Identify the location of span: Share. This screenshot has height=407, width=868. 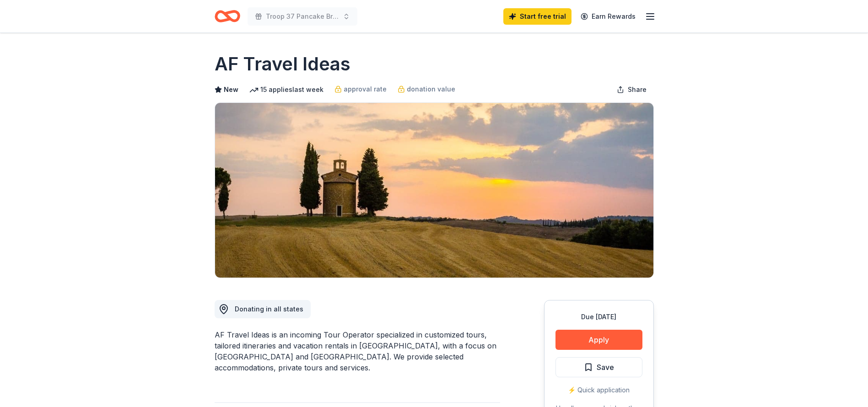
(637, 90).